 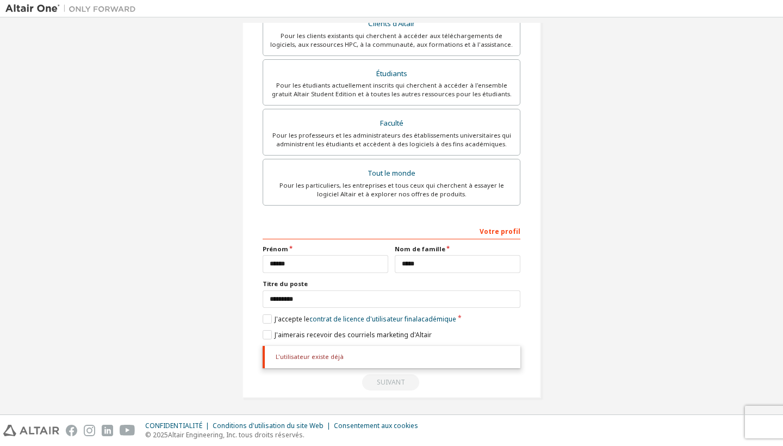 I want to click on div: Pour les étudiants actuellement inscrits qui cherchent à accéder à l'ensemble gratuit Altair Stud..., so click(x=392, y=90).